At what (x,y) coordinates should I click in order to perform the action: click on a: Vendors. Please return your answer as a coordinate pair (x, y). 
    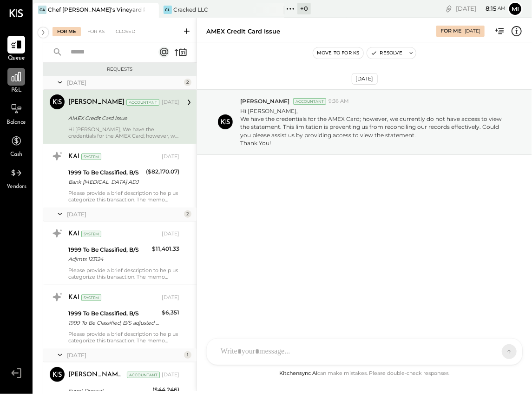
    Looking at the image, I should click on (16, 178).